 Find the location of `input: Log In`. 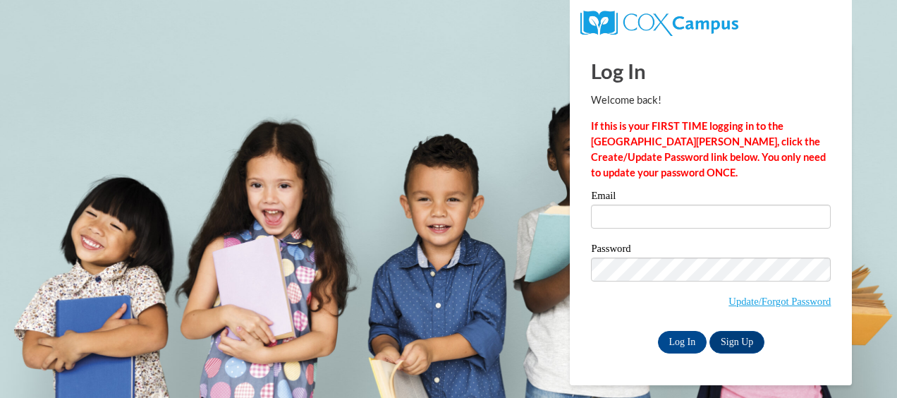

input: Log In is located at coordinates (683, 342).